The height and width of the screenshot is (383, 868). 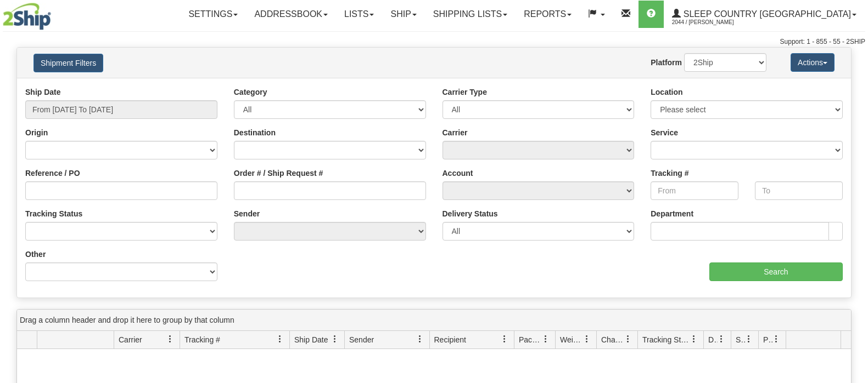 I want to click on label: Tracking #, so click(x=669, y=174).